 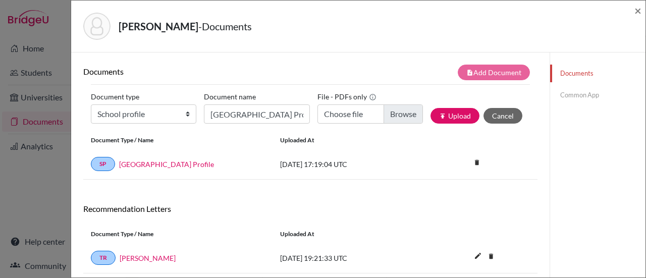 I want to click on label: Document name, so click(x=230, y=96).